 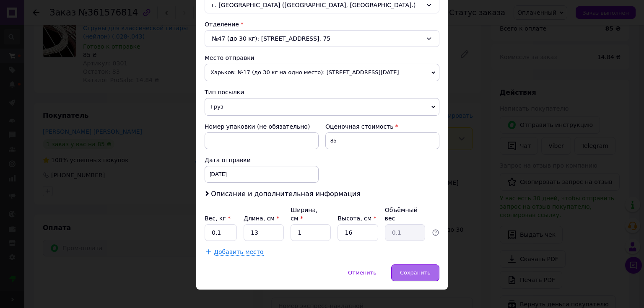 What do you see at coordinates (218, 218) in the screenshot?
I see `label: Вес, кг` at bounding box center [218, 218].